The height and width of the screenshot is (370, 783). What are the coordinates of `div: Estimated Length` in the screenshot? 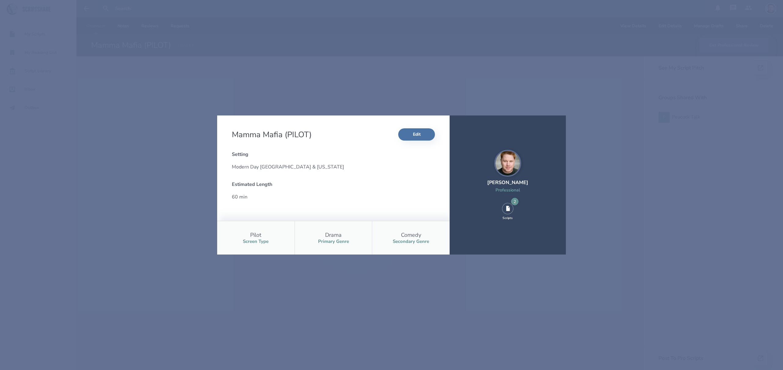 It's located at (280, 184).